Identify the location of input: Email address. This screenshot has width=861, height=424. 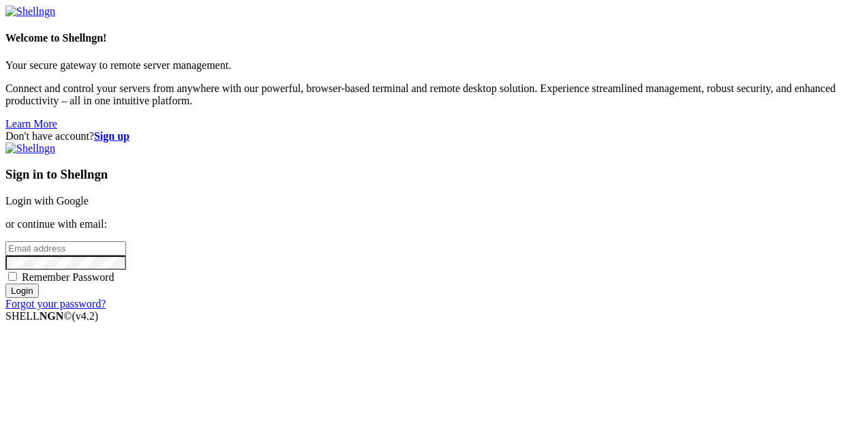
(65, 248).